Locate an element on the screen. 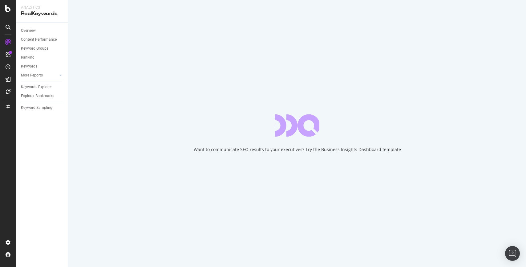 This screenshot has height=267, width=526. div: animation is located at coordinates (297, 125).